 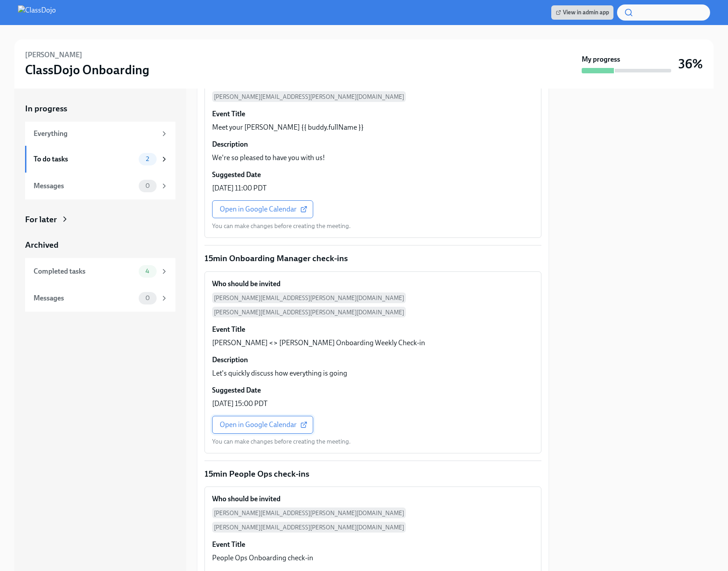 I want to click on div: To do tasks, so click(x=84, y=159).